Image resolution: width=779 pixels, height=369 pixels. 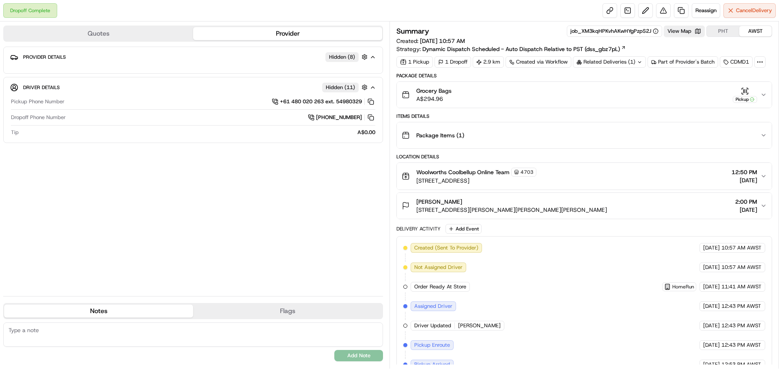 What do you see at coordinates (753, 11) in the screenshot?
I see `span: Cancel Delivery` at bounding box center [753, 11].